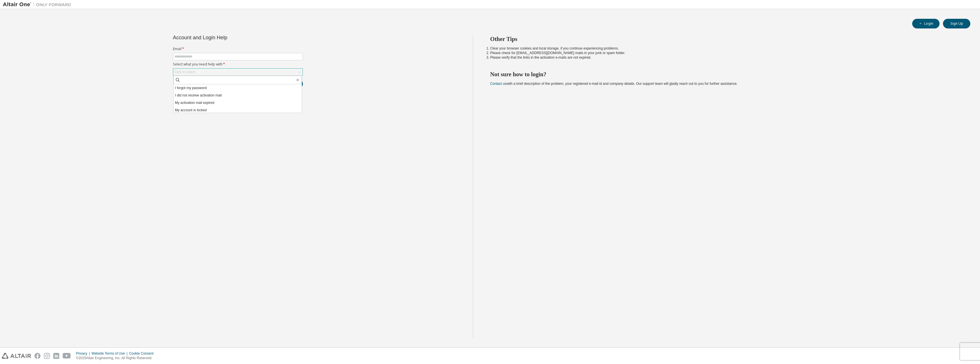 This screenshot has width=980, height=364. I want to click on li: Clear your browser cookies and local storage, if you continue experiencing problems., so click(725, 48).